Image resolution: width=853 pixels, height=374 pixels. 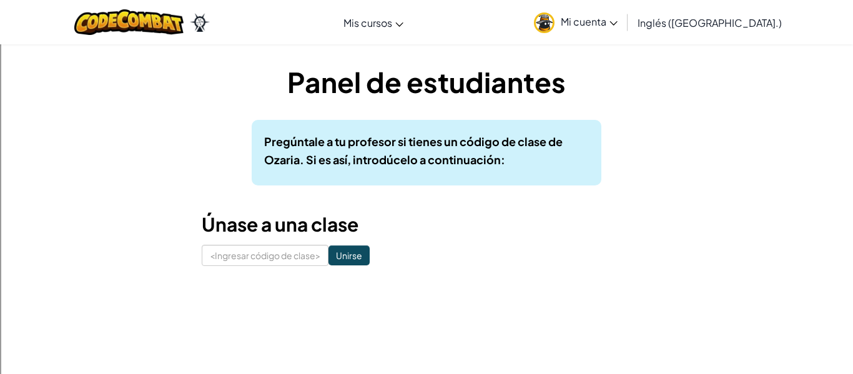 I want to click on a: Mis cursos, so click(x=374, y=22).